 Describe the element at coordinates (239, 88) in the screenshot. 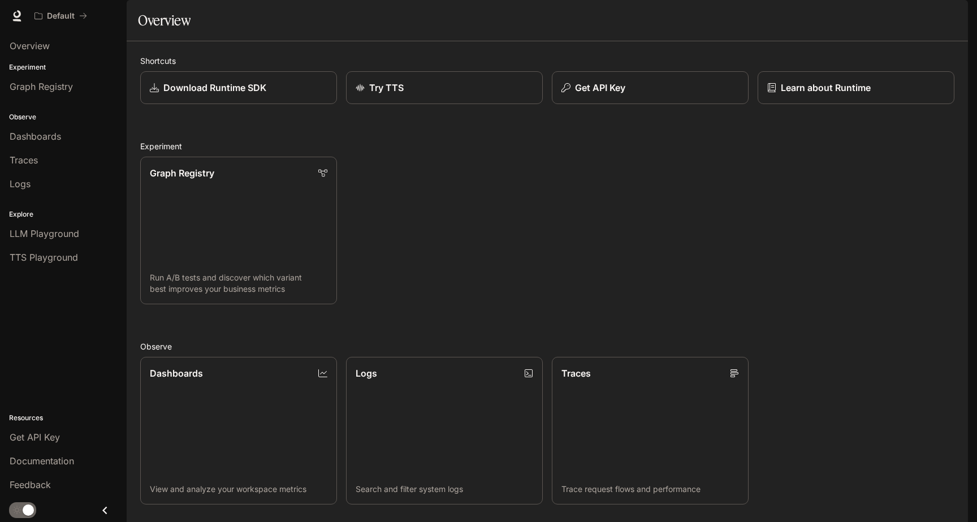

I see `a: Download Runtime SDK` at that location.